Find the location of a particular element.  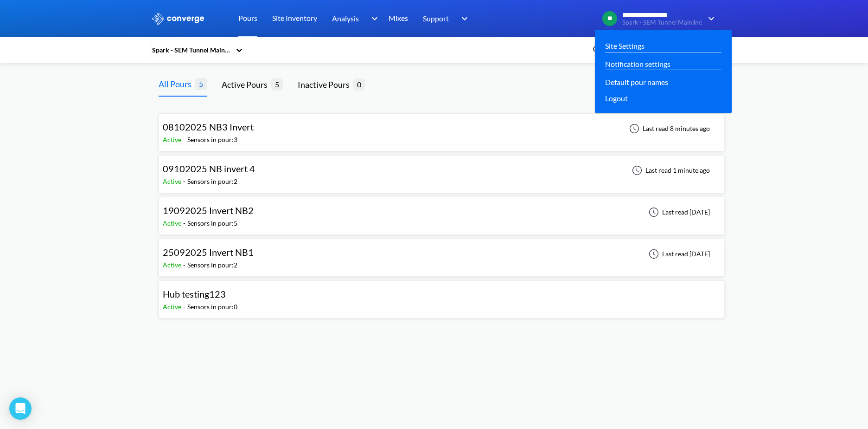

div: Spark - SEM Tunnel Mainline is located at coordinates (191, 50).